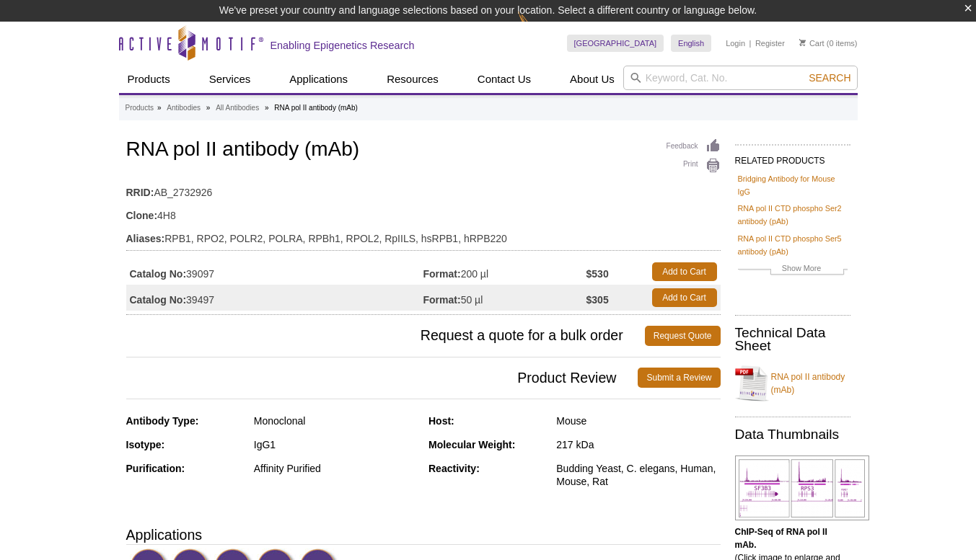 The width and height of the screenshot is (976, 560). What do you see at coordinates (828, 43) in the screenshot?
I see `li: (0 items)` at bounding box center [828, 43].